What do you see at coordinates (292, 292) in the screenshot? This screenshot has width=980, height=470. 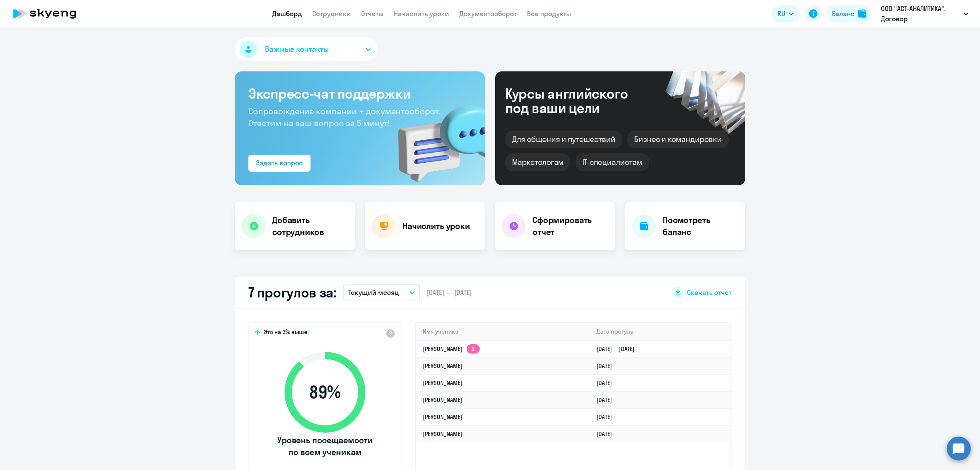 I see `h2: 7 прогулов за:` at bounding box center [292, 292].